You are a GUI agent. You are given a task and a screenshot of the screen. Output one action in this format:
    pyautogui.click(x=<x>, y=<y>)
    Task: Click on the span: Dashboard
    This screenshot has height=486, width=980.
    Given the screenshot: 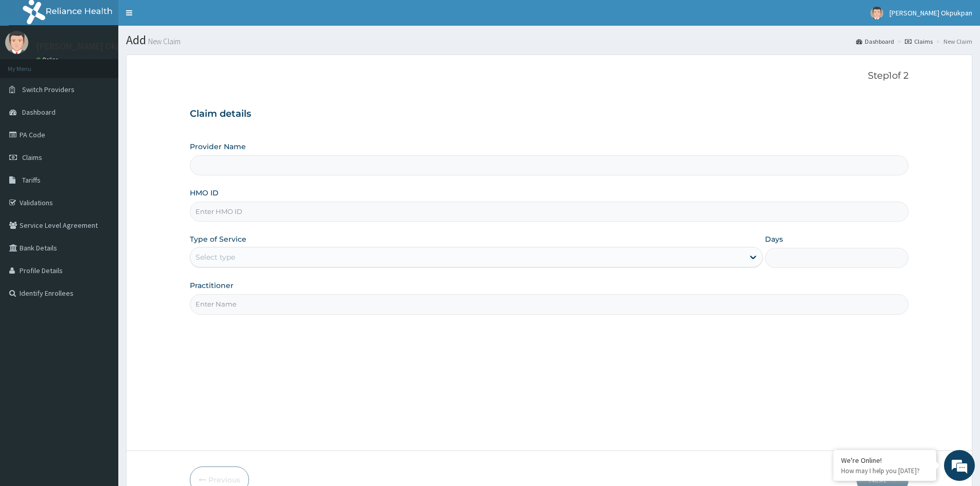 What is the action you would take?
    pyautogui.click(x=39, y=112)
    